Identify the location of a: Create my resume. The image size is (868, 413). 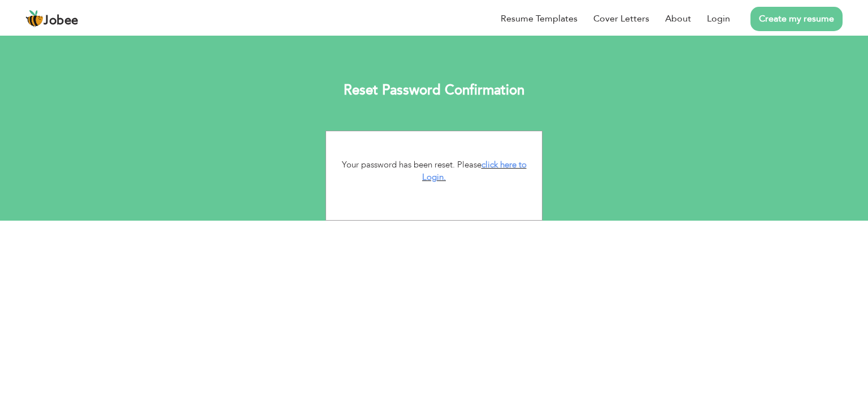
(796, 19).